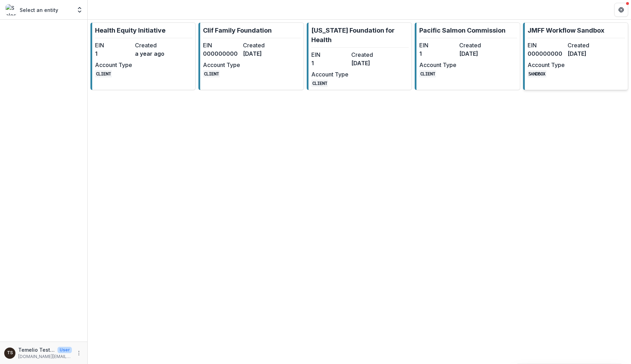 This screenshot has height=364, width=631. What do you see at coordinates (153, 53) in the screenshot?
I see `dd: a year ago` at bounding box center [153, 53].